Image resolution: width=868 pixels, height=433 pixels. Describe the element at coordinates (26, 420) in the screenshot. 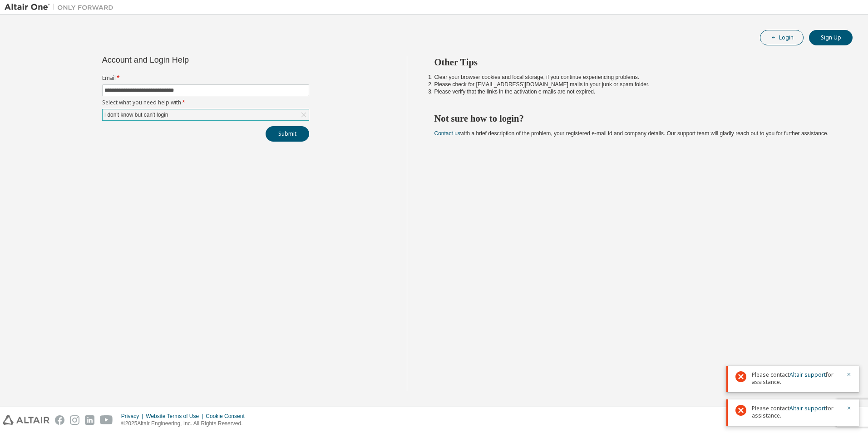

I see `img: altair_logo.svg` at that location.